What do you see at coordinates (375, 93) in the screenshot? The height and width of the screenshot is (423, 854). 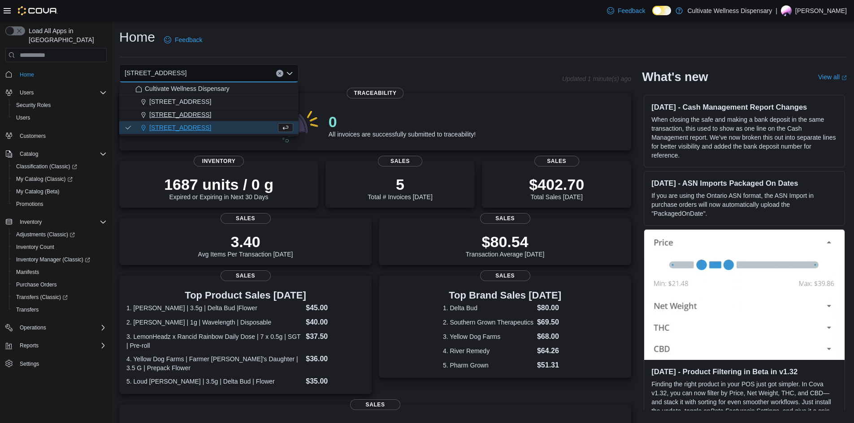 I see `span: Traceability` at bounding box center [375, 93].